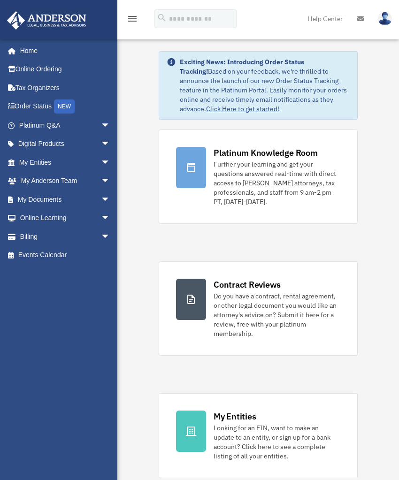 The height and width of the screenshot is (480, 399). I want to click on img: Anderson Advisors Platinum Portal, so click(46, 20).